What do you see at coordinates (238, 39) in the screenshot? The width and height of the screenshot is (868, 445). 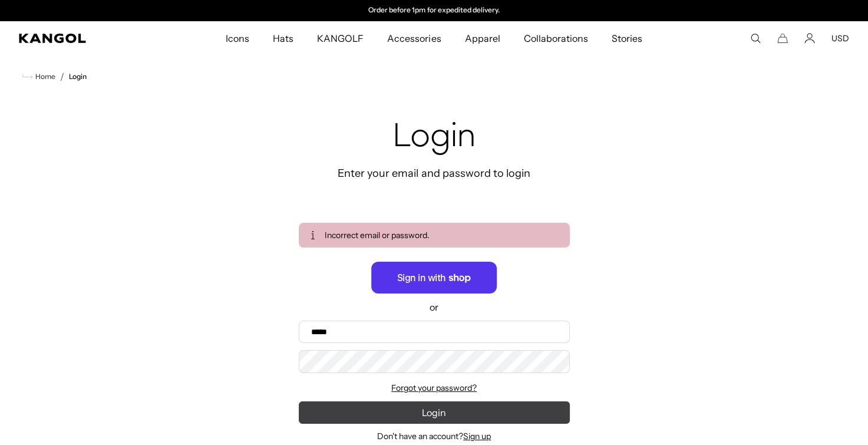 I see `span: Icons` at bounding box center [238, 39].